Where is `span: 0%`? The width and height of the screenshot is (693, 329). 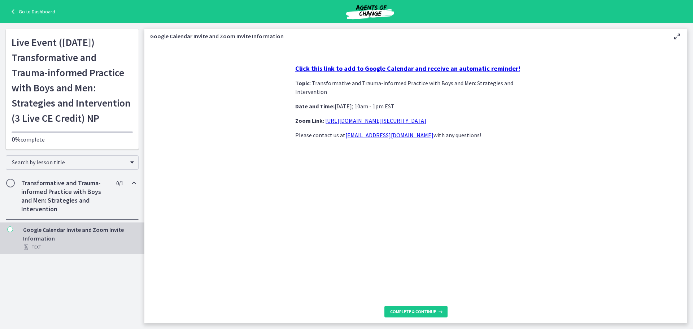 span: 0% is located at coordinates (16, 139).